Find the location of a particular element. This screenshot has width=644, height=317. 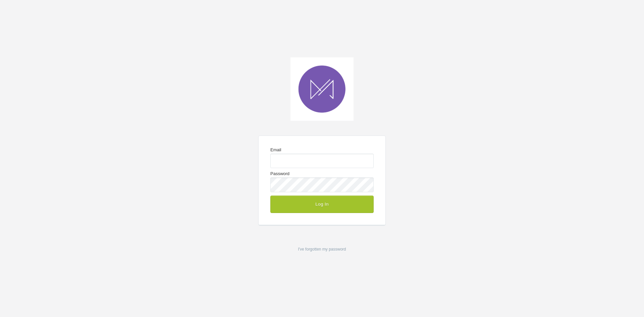

input: Password is located at coordinates (322, 184).